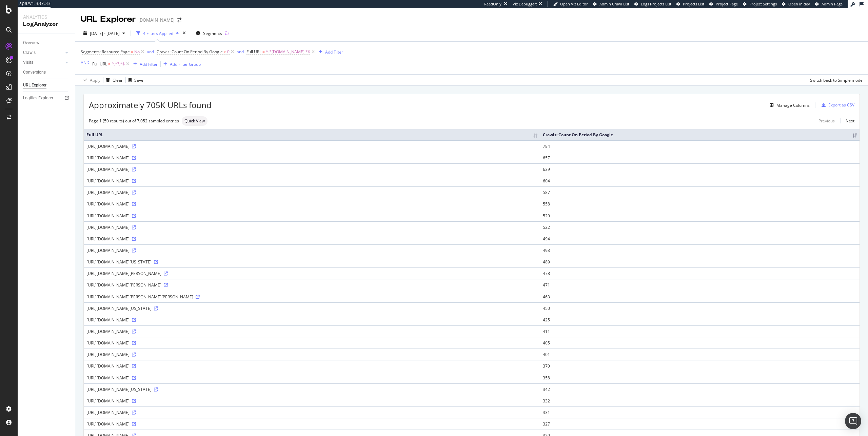 The image size is (868, 436). Describe the element at coordinates (700, 308) in the screenshot. I see `td: 450` at that location.